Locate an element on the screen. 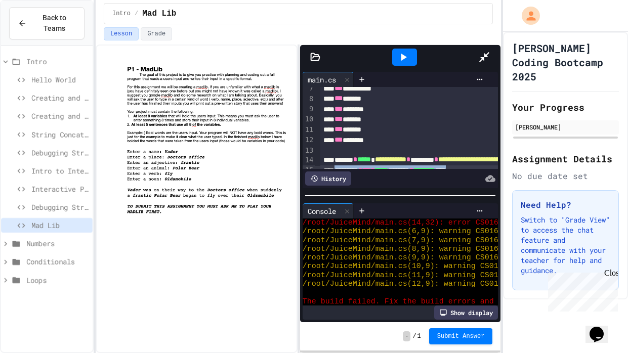  span: Creating and Printing 2+ variables is located at coordinates (60, 116).